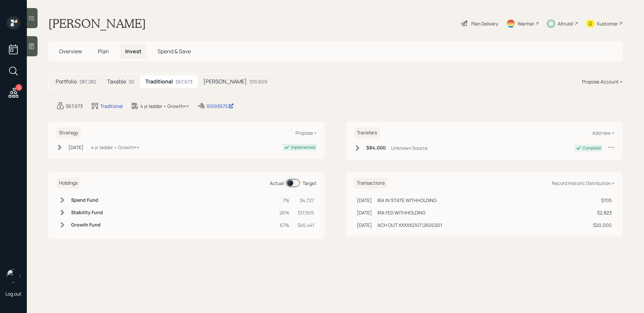  I want to click on div: IRA IN STATE WITHHOLDING, so click(407, 200).